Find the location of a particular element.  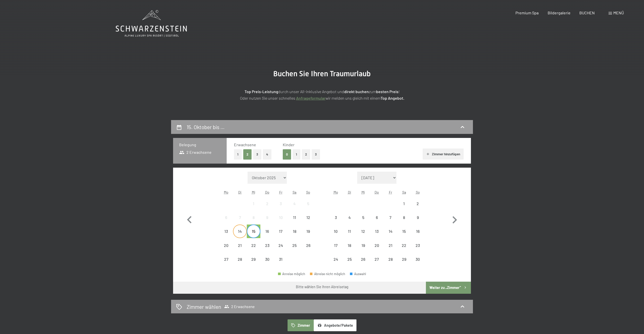

div: 9 is located at coordinates (267, 222).